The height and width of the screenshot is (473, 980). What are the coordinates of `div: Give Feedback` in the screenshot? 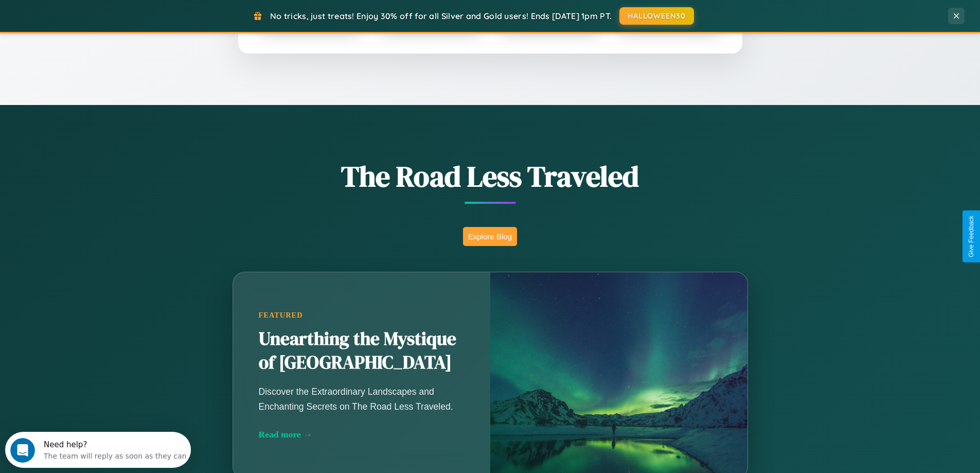 It's located at (971, 236).